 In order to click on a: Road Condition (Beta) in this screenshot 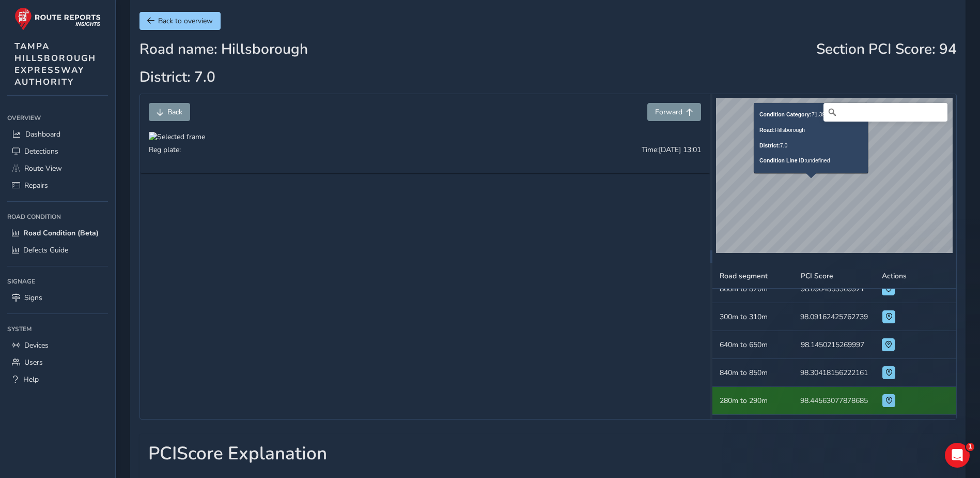, I will do `click(58, 232)`.